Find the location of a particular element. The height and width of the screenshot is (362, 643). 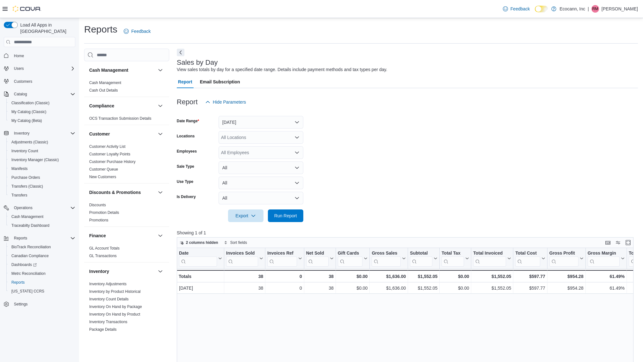

span: Users is located at coordinates (19, 69).